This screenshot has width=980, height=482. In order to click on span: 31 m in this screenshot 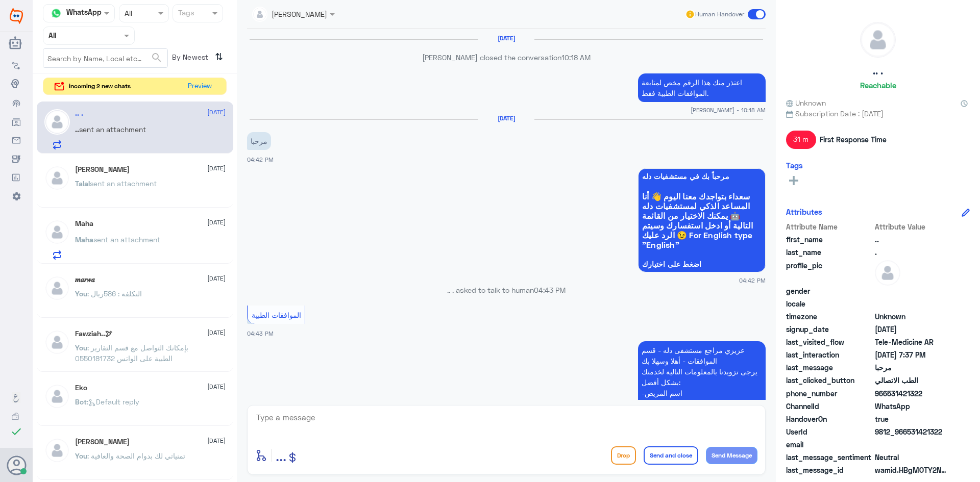, I will do `click(801, 140)`.